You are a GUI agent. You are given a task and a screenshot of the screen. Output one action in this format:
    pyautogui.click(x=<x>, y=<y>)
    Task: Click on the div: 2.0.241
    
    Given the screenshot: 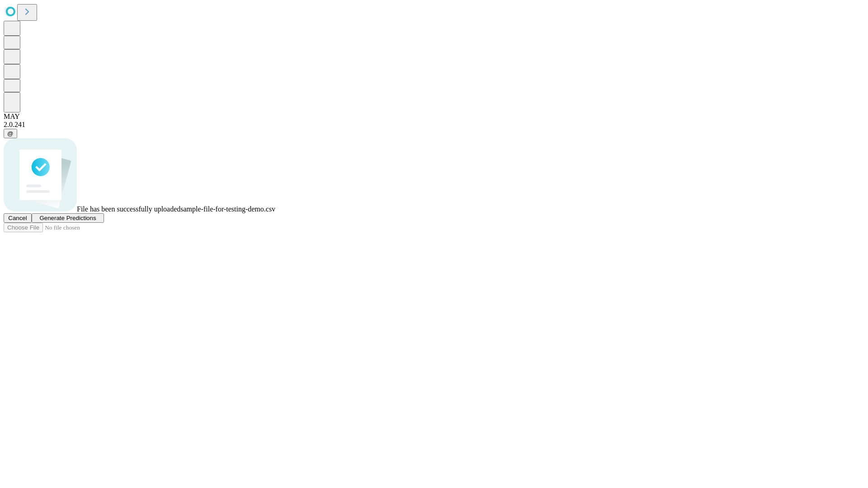 What is the action you would take?
    pyautogui.click(x=434, y=125)
    